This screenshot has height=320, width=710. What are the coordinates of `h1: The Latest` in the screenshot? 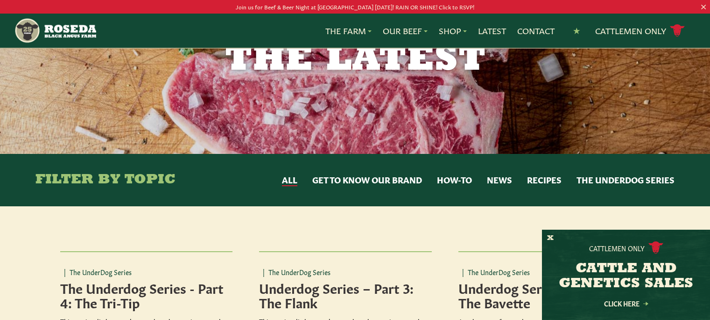 It's located at (355, 60).